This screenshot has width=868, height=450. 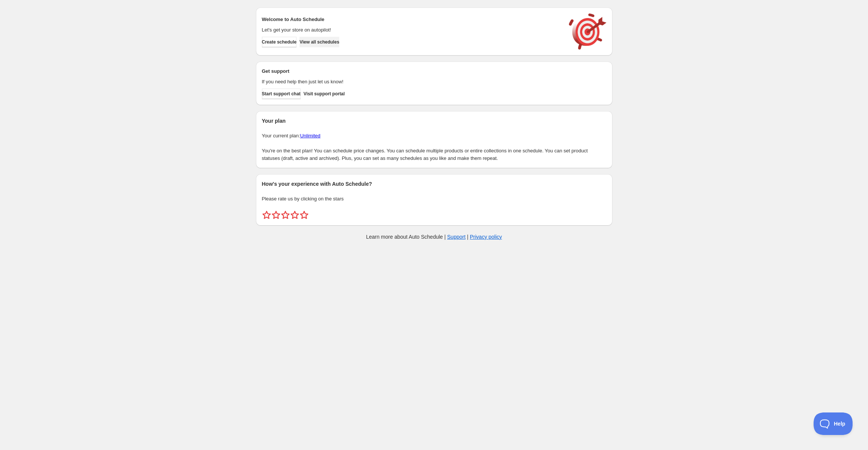 What do you see at coordinates (486, 237) in the screenshot?
I see `a: Privacy policy` at bounding box center [486, 237].